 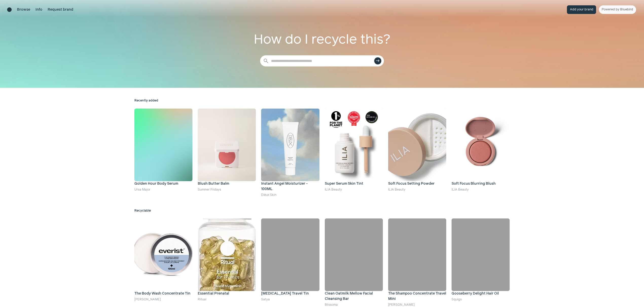 What do you see at coordinates (163, 255) in the screenshot?
I see `img: The Body Wash Concentrate Tin` at bounding box center [163, 255].